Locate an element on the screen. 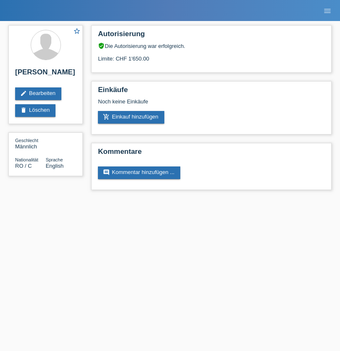  h2: Einkäufe is located at coordinates (212, 92).